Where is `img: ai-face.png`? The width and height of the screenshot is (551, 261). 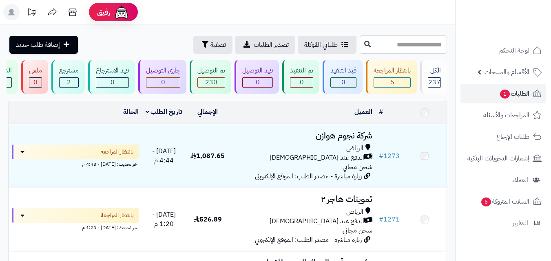 img: ai-face.png is located at coordinates (122, 12).